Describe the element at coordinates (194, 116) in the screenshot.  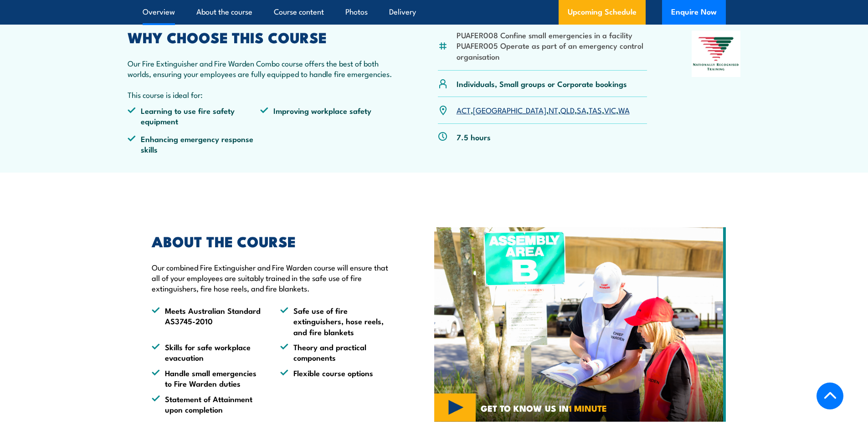
I see `li: Learning to use fire safety equipment` at that location.